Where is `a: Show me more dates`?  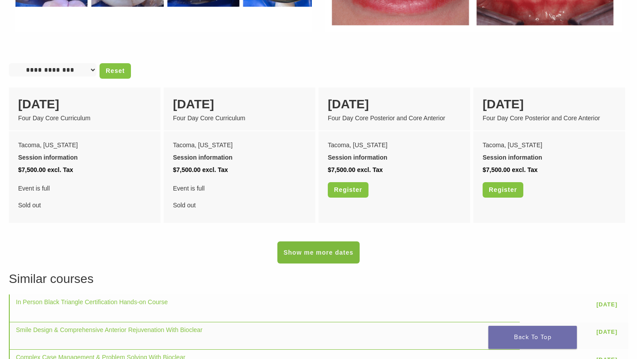
a: Show me more dates is located at coordinates (318, 253).